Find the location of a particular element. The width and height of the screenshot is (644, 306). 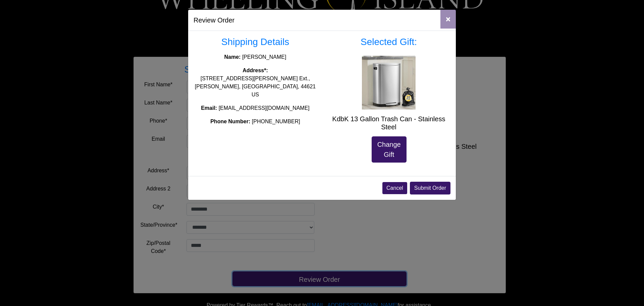

h3: Shipping Details is located at coordinates (255, 42).